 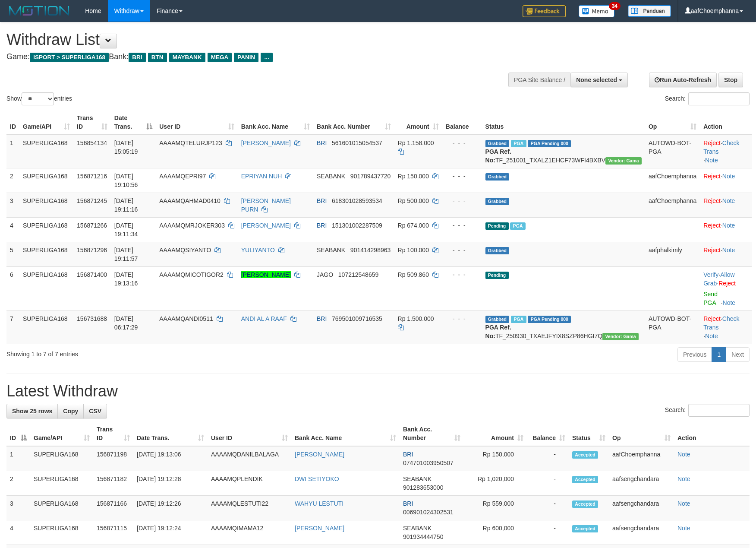 What do you see at coordinates (413, 176) in the screenshot?
I see `span: Rp 150.000` at bounding box center [413, 176].